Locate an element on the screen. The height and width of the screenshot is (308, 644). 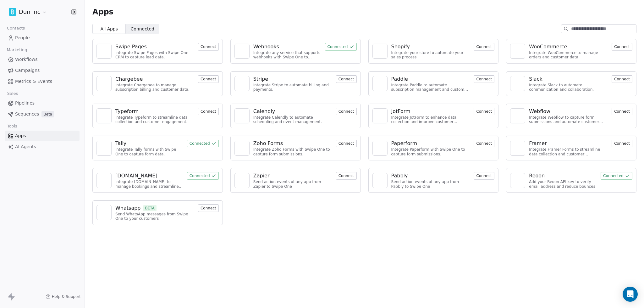
div: Stripe is located at coordinates (261, 79).